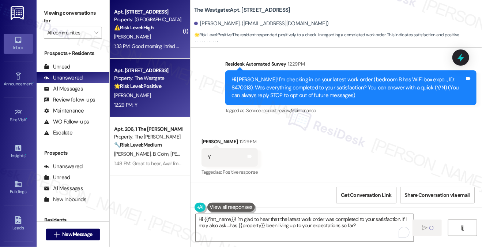 Image resolution: width=482 pixels, height=247 pixels. What do you see at coordinates (73, 153) in the screenshot?
I see `div: Prospects` at bounding box center [73, 153].